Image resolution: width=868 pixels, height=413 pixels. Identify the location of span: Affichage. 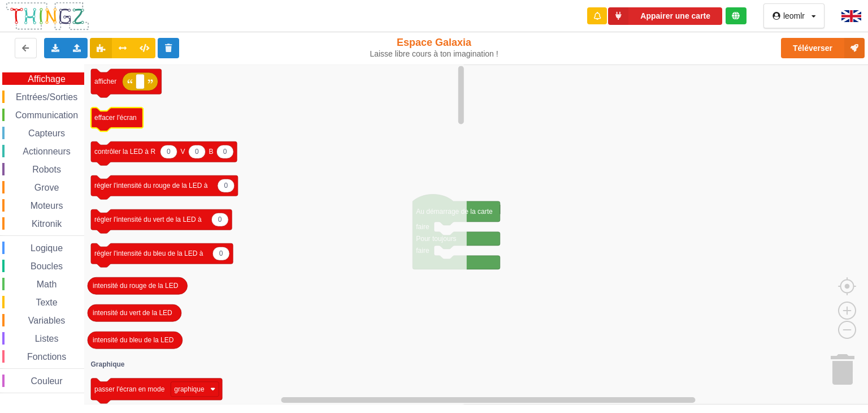
(47, 79).